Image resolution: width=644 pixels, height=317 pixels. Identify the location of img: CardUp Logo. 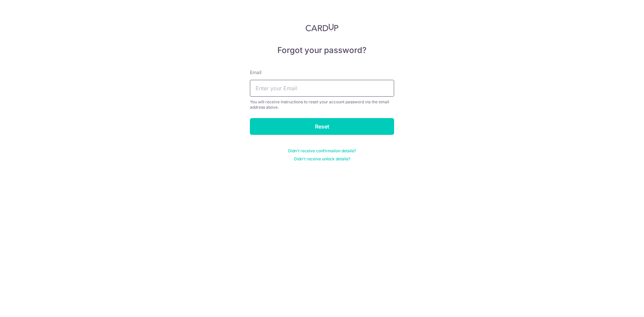
(322, 27).